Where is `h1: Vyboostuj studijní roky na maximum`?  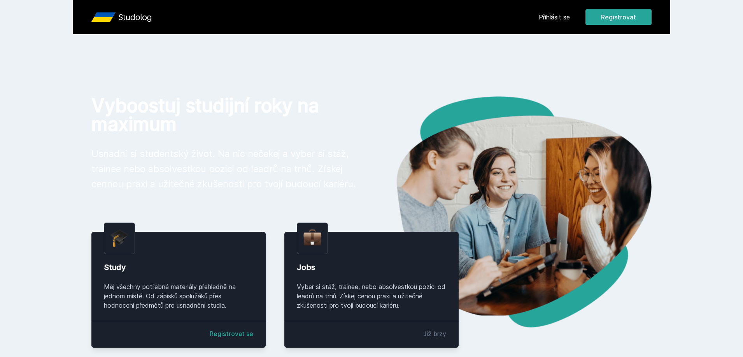 h1: Vyboostuj studijní roky na maximum is located at coordinates (225, 115).